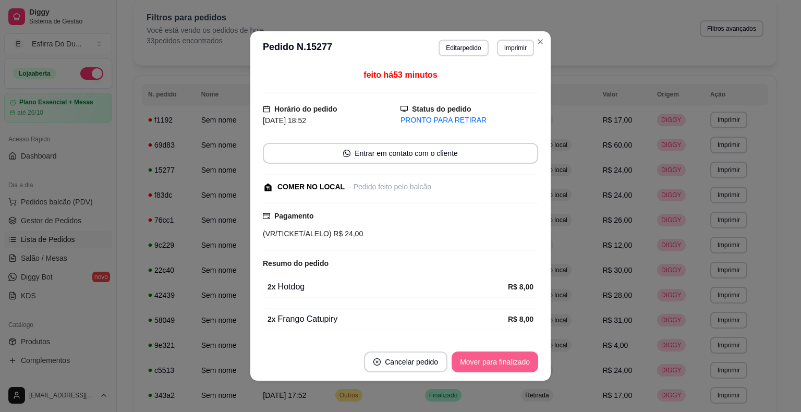 This screenshot has width=801, height=412. I want to click on div: PRONTO PARA RETIRAR, so click(469, 120).